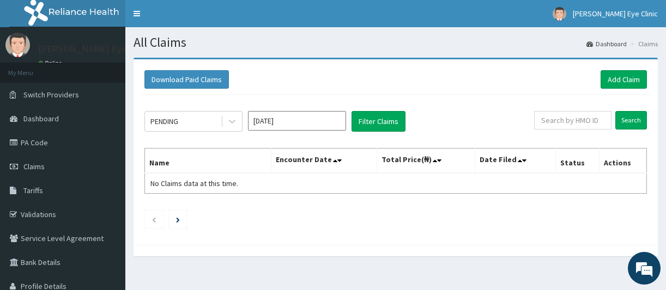  Describe the element at coordinates (642, 44) in the screenshot. I see `li: Claims` at that location.